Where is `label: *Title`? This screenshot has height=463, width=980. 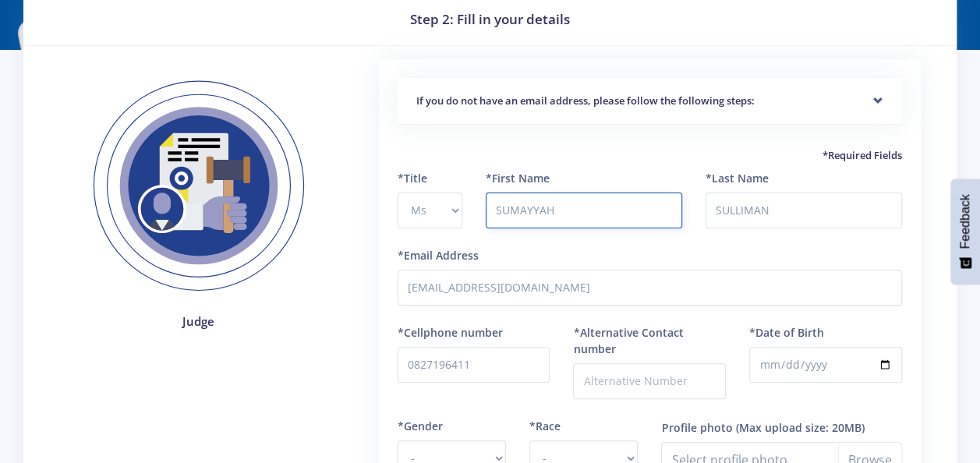
label: *Title is located at coordinates (412, 177).